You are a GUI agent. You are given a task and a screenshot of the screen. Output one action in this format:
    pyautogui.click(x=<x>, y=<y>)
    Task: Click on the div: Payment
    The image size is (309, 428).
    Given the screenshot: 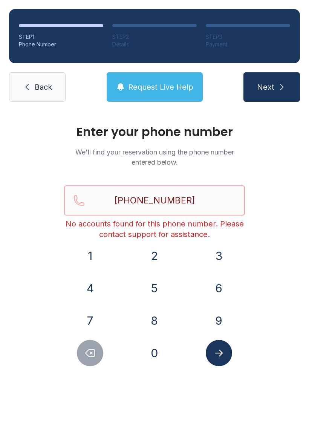 What is the action you would take?
    pyautogui.click(x=248, y=44)
    